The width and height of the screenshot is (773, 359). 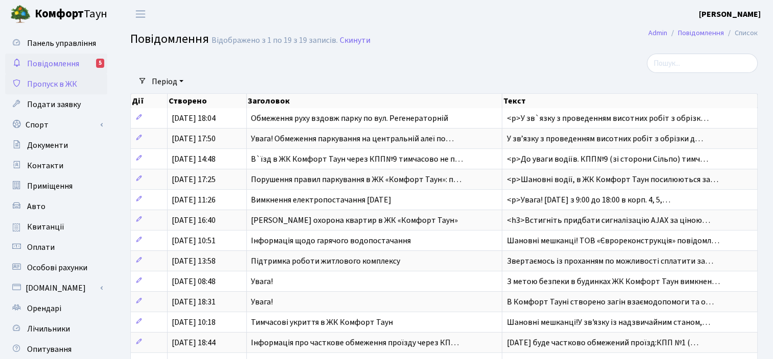 What do you see at coordinates (702, 63) in the screenshot?
I see `input: Пошук...` at bounding box center [702, 63].